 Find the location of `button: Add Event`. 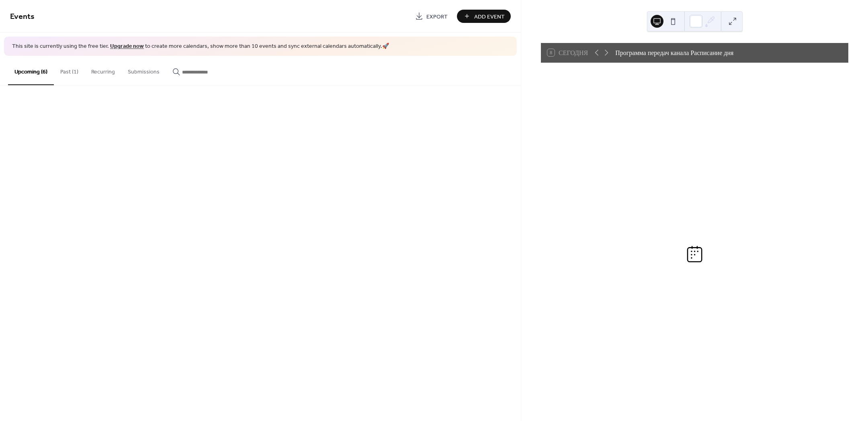

button: Add Event is located at coordinates (484, 16).